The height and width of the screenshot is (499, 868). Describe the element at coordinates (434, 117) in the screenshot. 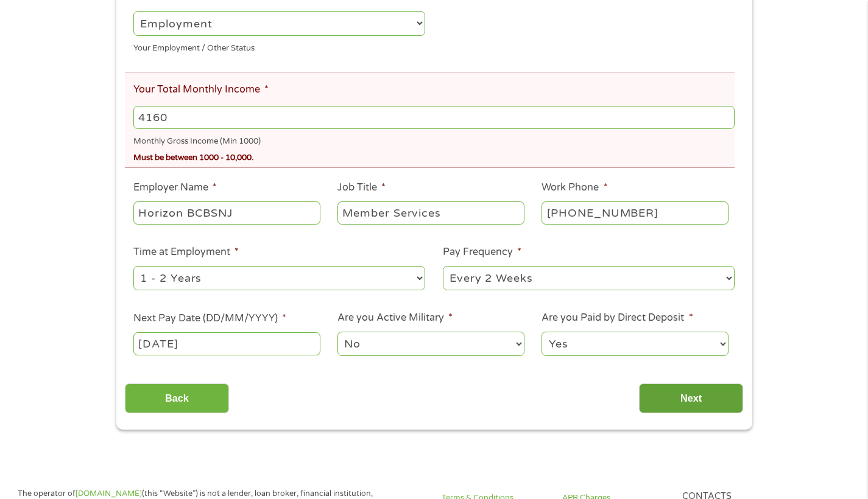

I see `input: 1800` at that location.